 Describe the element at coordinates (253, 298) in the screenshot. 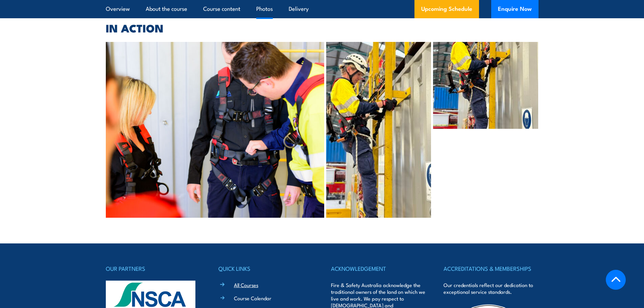

I see `a: Course Calendar` at that location.